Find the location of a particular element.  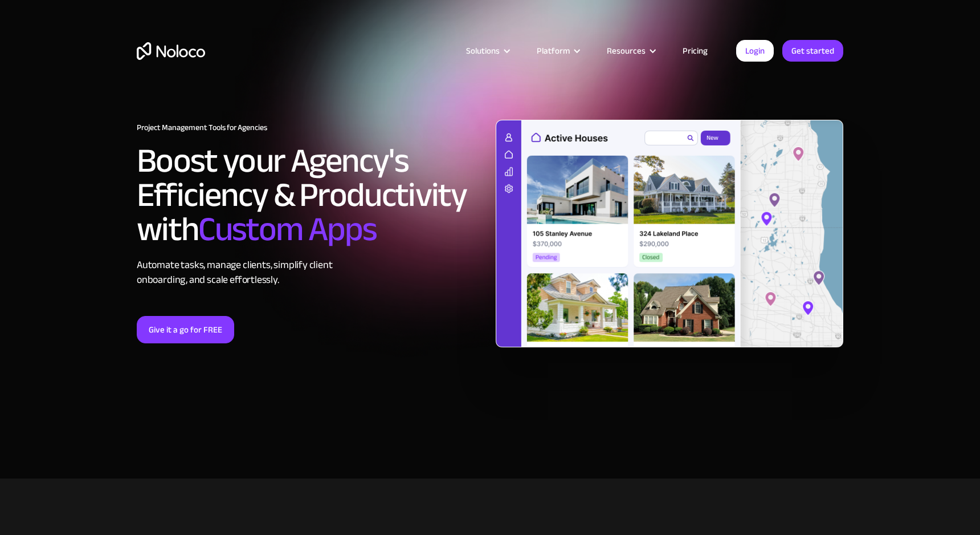

h2: Boost your Agency's Efficiency & Productivity with is located at coordinates (310, 195).